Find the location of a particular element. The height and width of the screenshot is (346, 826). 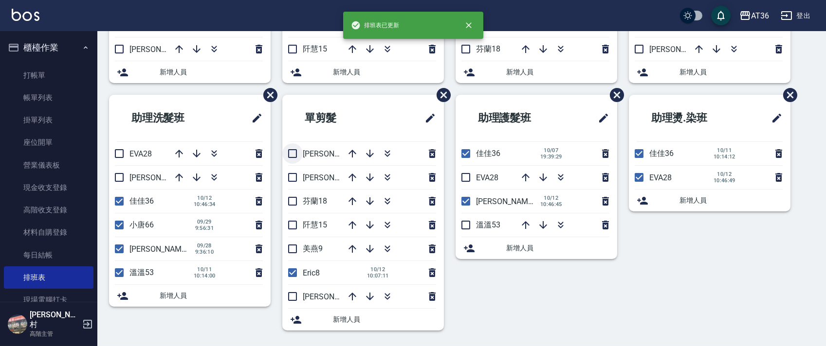

img: Logo is located at coordinates (25, 15).